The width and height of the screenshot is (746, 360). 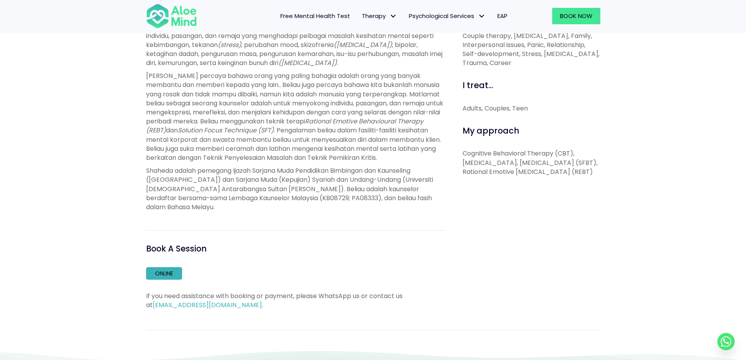 What do you see at coordinates (290, 189) in the screenshot?
I see `span: Shaheda adalah pemegang Ijazah Sarjana Muda Pendidikan Bimbingan dan Kaunseling ([GEOGRAPHIC_DATA...` at bounding box center [290, 189].